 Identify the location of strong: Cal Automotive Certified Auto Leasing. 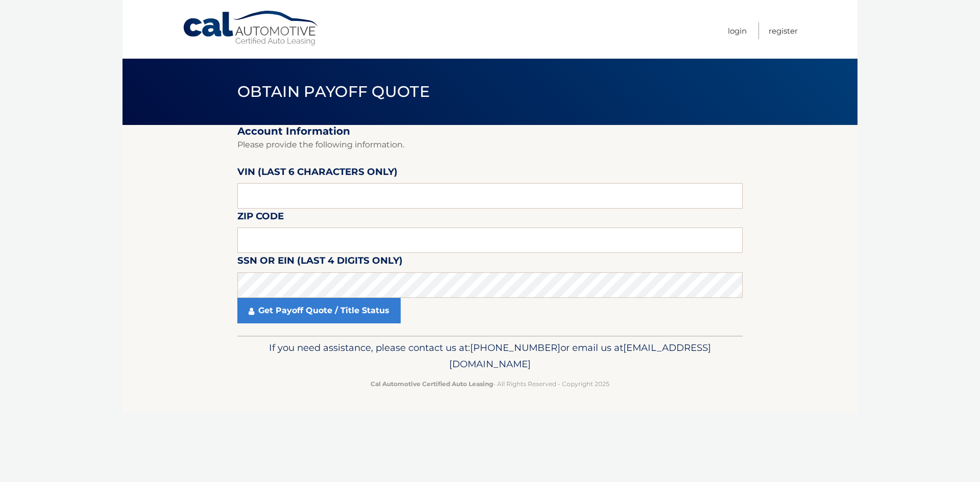
(432, 384).